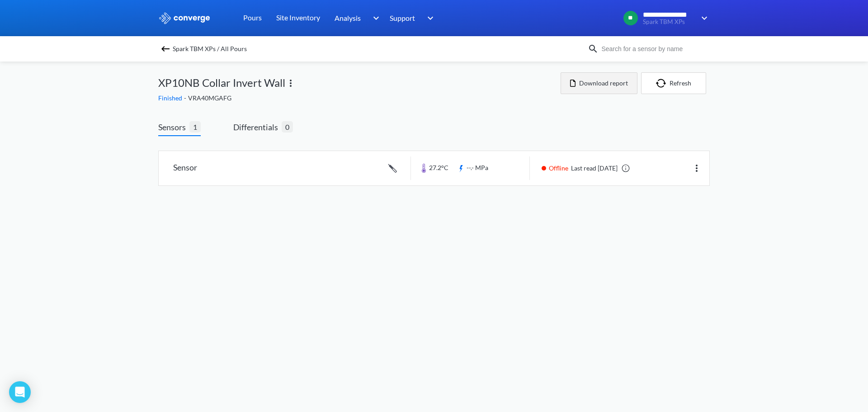 This screenshot has height=412, width=868. I want to click on span: Finished, so click(171, 97).